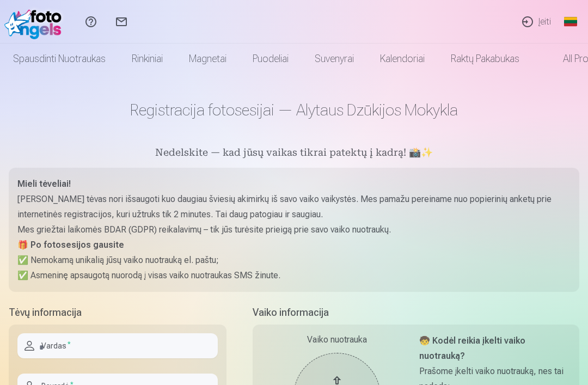  What do you see at coordinates (71, 244) in the screenshot?
I see `strong: 🎁 Po fotosesijos gausite` at bounding box center [71, 244].